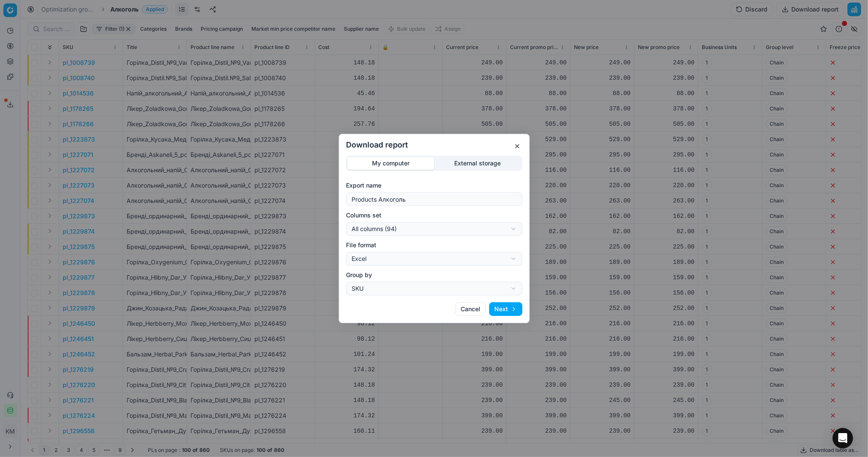 The height and width of the screenshot is (457, 868). What do you see at coordinates (390, 163) in the screenshot?
I see `button: My computer` at bounding box center [390, 163].